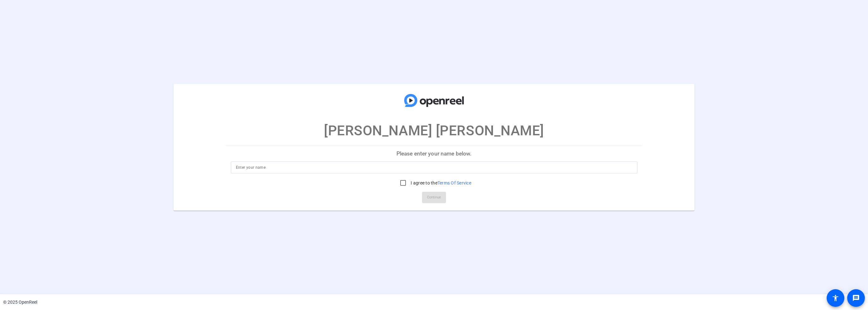 Image resolution: width=868 pixels, height=310 pixels. Describe the element at coordinates (440, 182) in the screenshot. I see `label: I agree to the` at that location.